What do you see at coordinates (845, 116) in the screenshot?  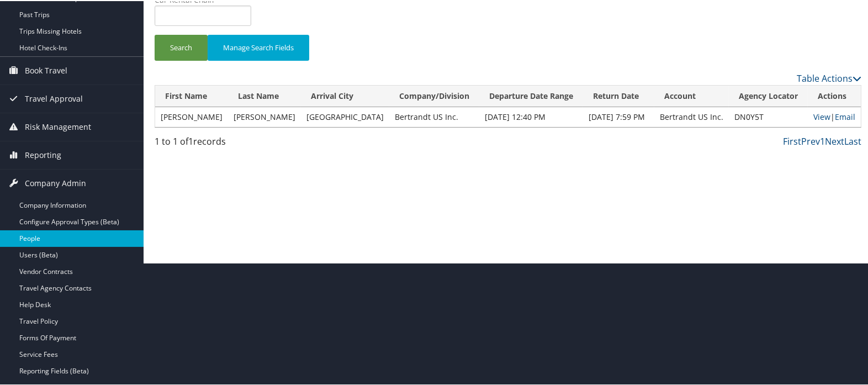 I see `a: Email` at bounding box center [845, 116].